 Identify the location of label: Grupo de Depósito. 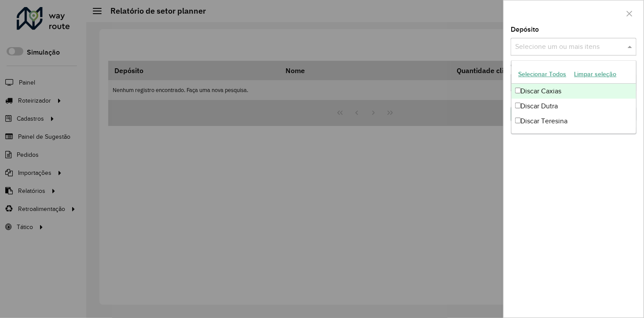
(540, 66).